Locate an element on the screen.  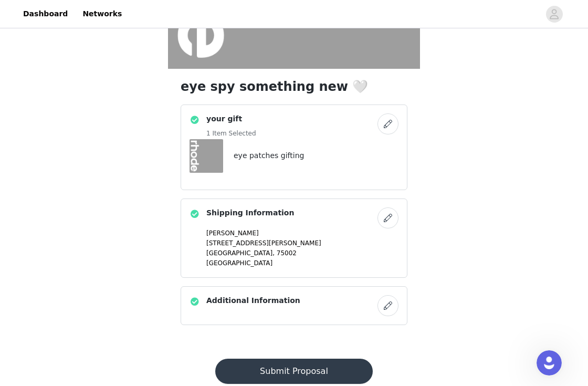
a: Networks is located at coordinates (102, 14).